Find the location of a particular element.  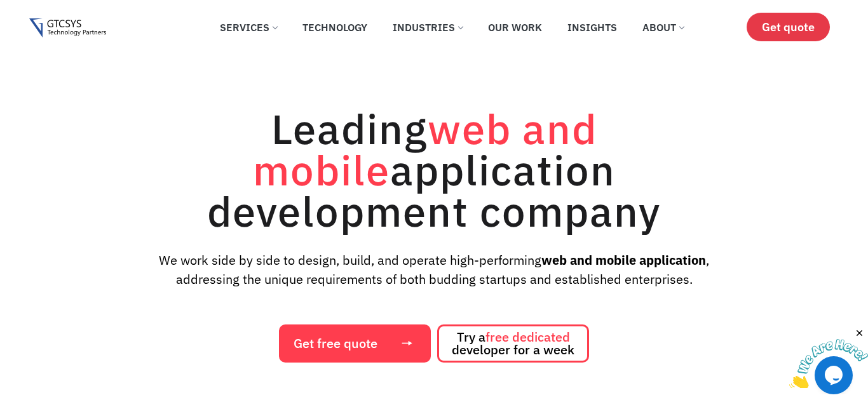

h1: Leading application development company is located at coordinates (434, 170).